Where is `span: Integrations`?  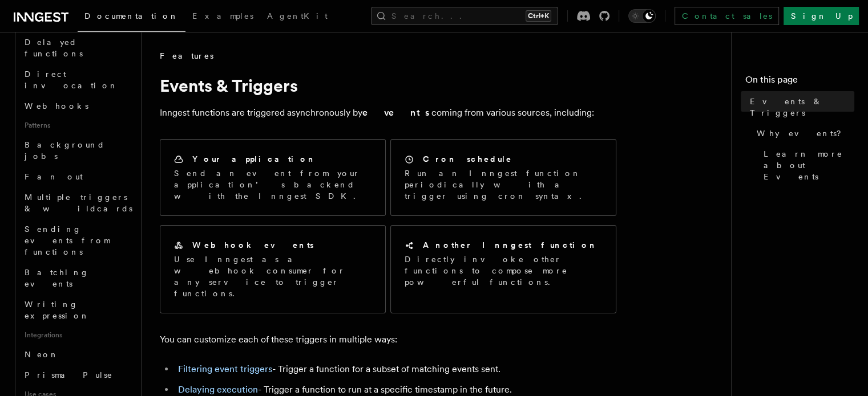 span: Integrations is located at coordinates (77, 335).